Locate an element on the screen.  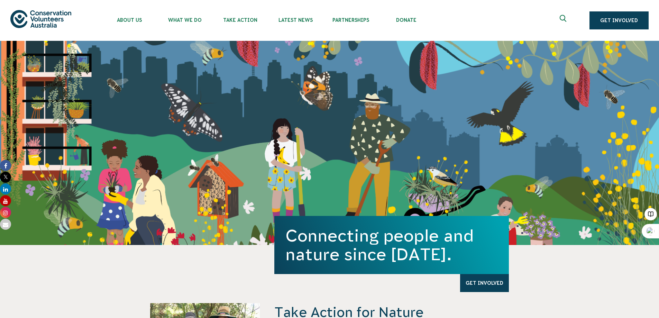
span: Partnerships is located at coordinates (351, 20).